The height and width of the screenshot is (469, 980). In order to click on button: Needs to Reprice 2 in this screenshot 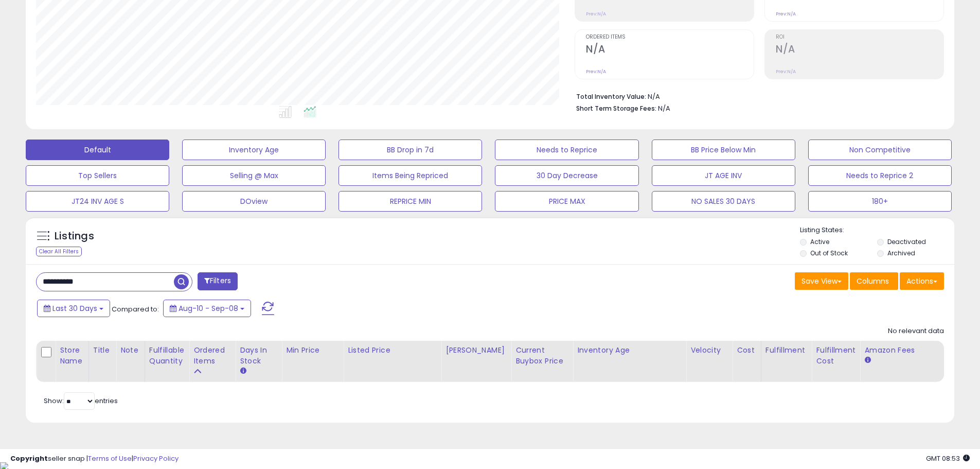, I will do `click(880, 176)`.